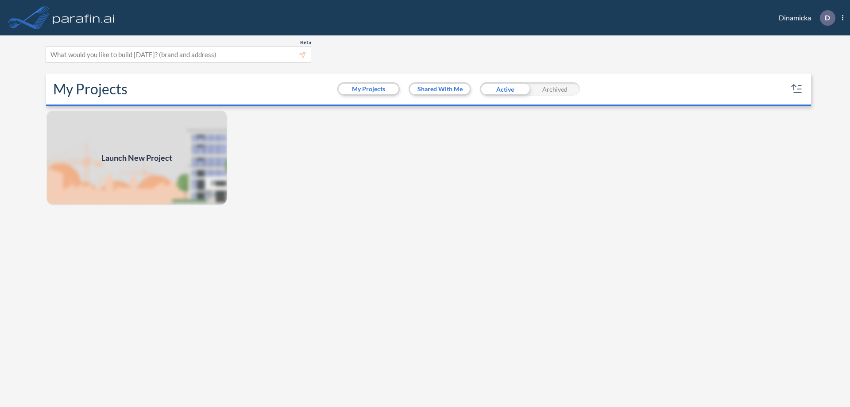 This screenshot has height=407, width=850. What do you see at coordinates (827, 18) in the screenshot?
I see `p: D` at bounding box center [827, 18].